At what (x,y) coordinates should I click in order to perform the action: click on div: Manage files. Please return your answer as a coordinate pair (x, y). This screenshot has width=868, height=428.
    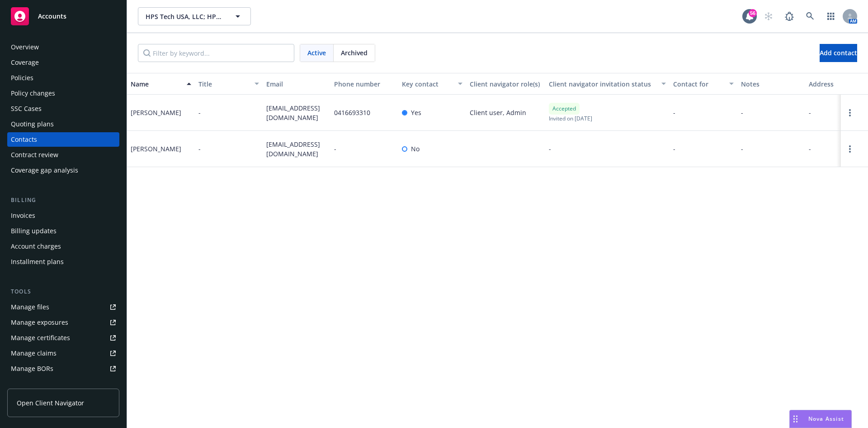
    Looking at the image, I should click on (30, 306).